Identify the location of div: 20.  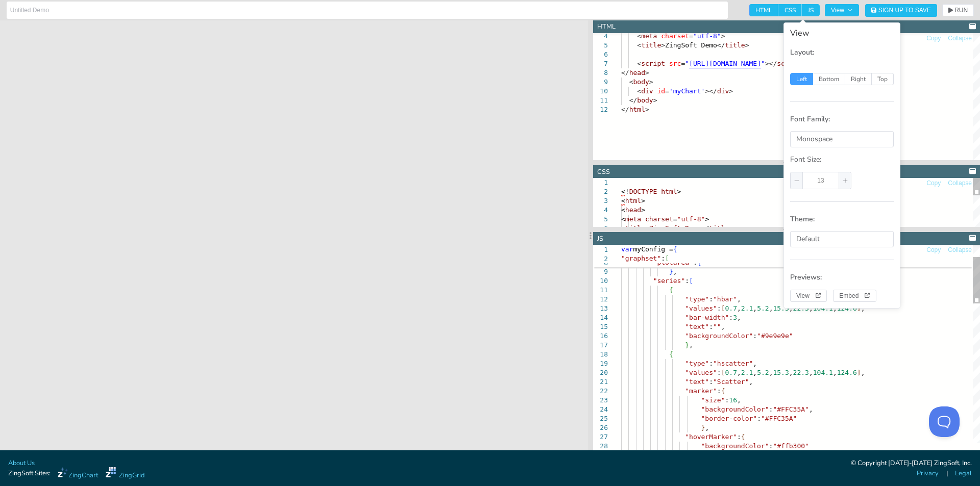
(600, 373).